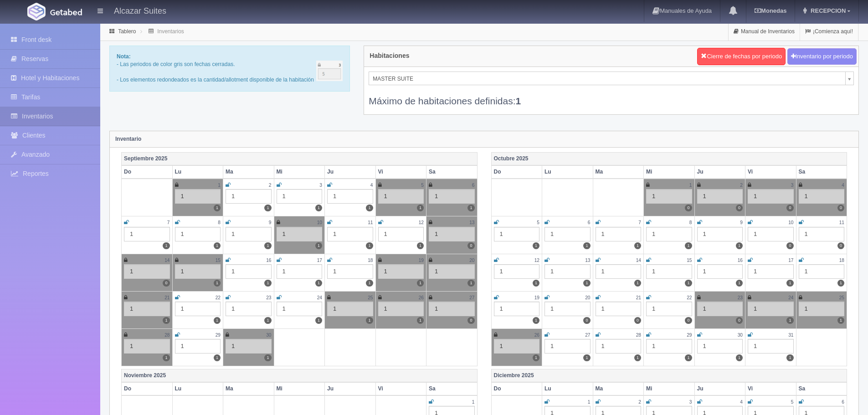  I want to click on small: 13, so click(472, 223).